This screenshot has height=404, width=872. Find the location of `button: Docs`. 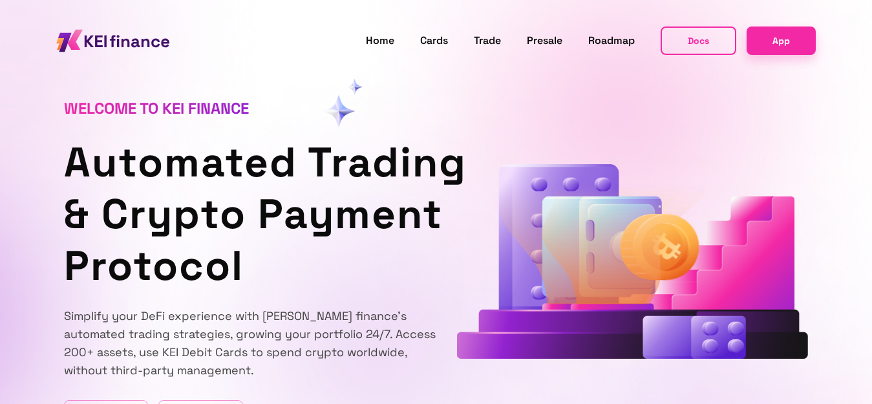

button: Docs is located at coordinates (698, 41).